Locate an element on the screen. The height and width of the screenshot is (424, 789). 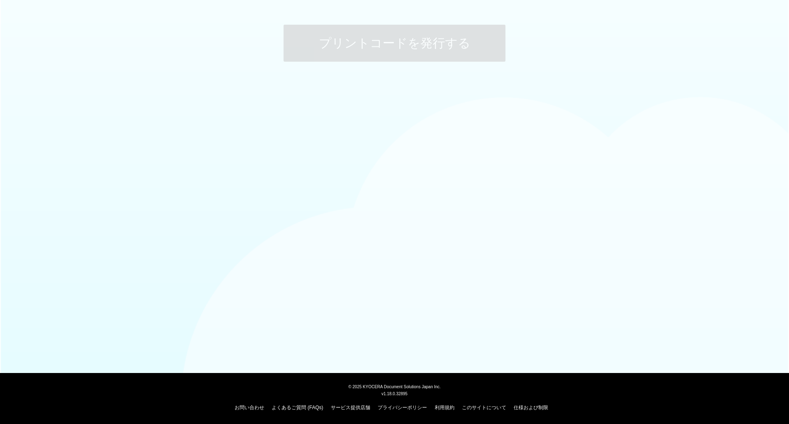
a: プライバシーポリシー is located at coordinates (402, 407).